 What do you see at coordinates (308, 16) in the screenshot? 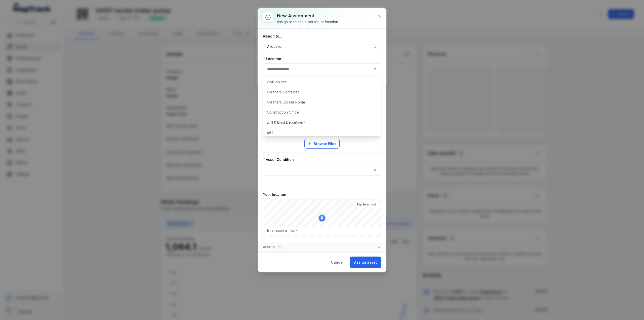
I see `h3: New assignment` at bounding box center [308, 16].